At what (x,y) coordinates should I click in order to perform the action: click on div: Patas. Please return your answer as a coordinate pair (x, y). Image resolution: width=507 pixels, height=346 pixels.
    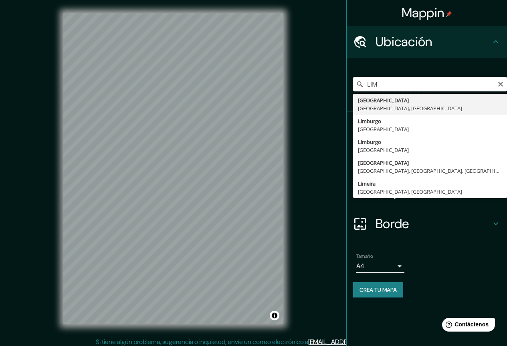
    Looking at the image, I should click on (427, 128).